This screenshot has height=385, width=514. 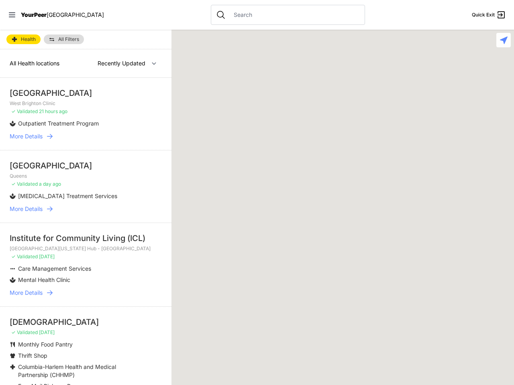 What do you see at coordinates (45, 344) in the screenshot?
I see `span: Monthly Food Pantry` at bounding box center [45, 344].